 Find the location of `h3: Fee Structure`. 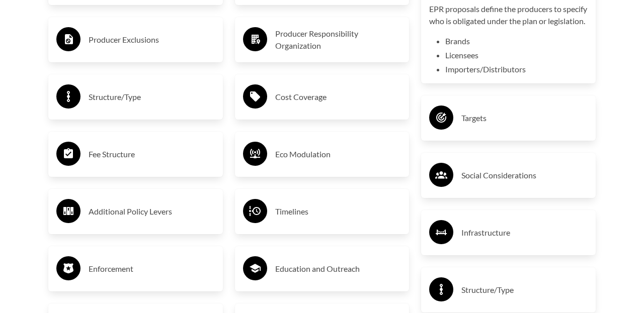

h3: Fee Structure is located at coordinates (151, 154).